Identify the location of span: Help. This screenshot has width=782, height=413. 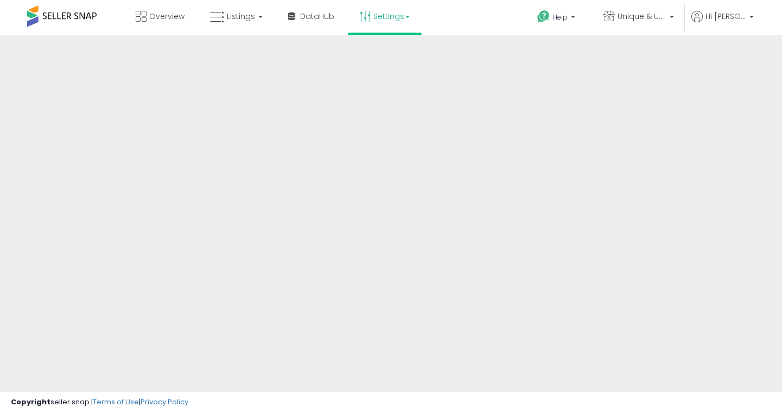
(560, 17).